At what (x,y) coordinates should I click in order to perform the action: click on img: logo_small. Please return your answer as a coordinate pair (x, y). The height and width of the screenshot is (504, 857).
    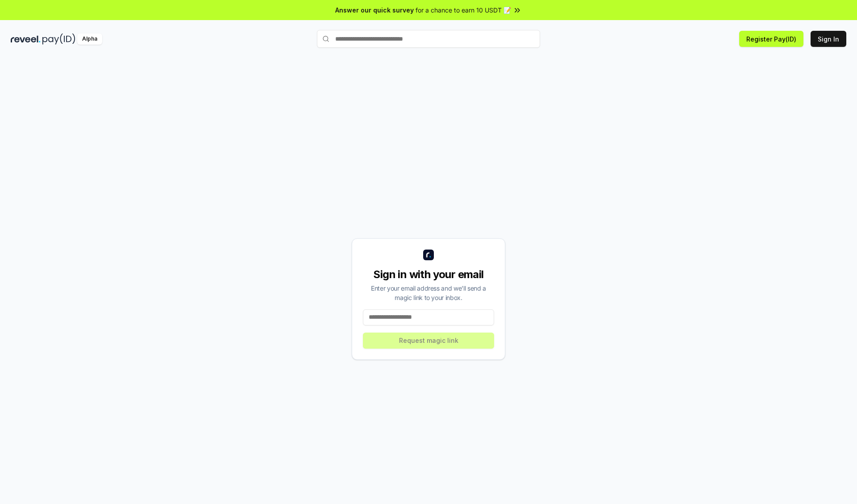
    Looking at the image, I should click on (429, 254).